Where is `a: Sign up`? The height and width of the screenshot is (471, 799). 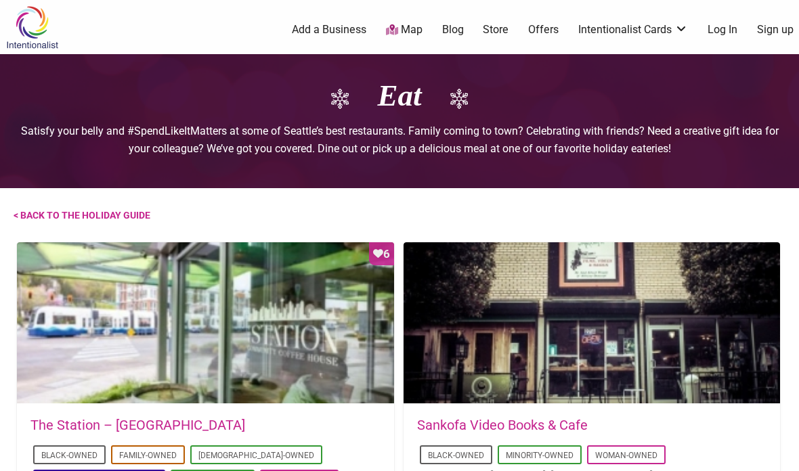
a: Sign up is located at coordinates (775, 30).